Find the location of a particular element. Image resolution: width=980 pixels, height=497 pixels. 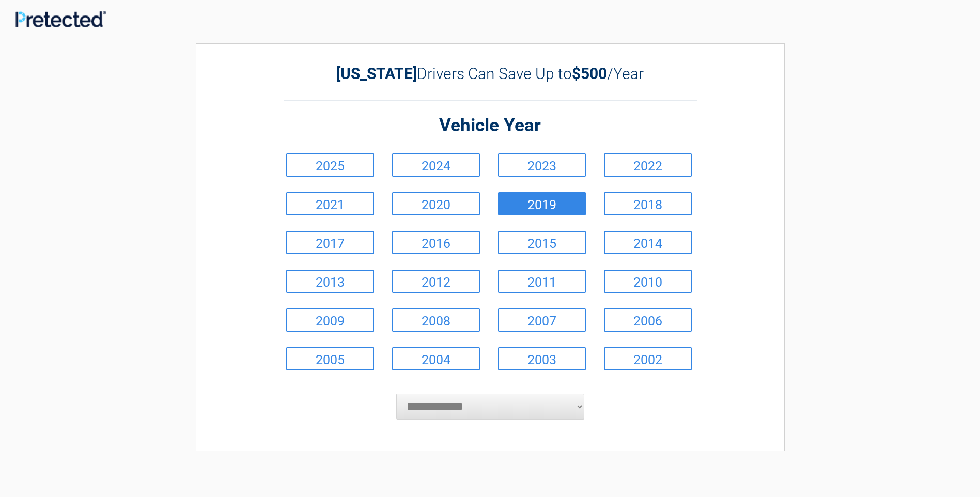

a: 2009 is located at coordinates (330, 320).